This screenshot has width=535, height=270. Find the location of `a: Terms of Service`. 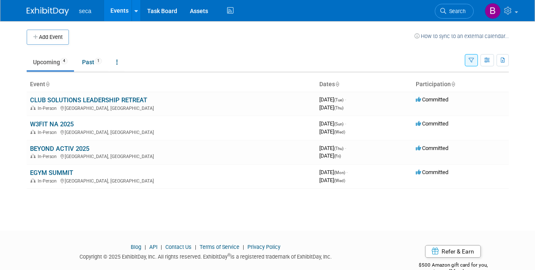

a: Terms of Service is located at coordinates (220, 247).